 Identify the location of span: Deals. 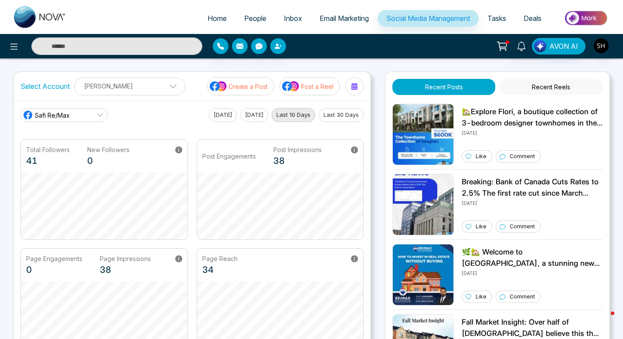
(532, 18).